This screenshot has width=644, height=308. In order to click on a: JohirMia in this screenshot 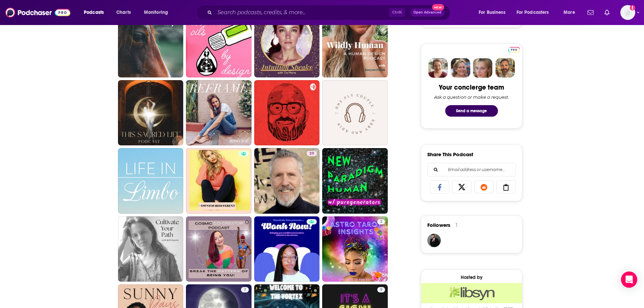, I will do `click(434, 241)`.